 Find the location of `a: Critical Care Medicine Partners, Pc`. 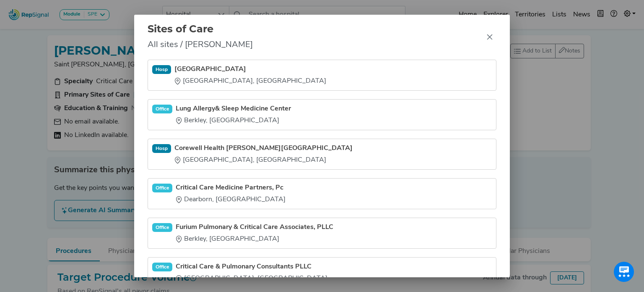

a: Critical Care Medicine Partners, Pc is located at coordinates (231, 188).